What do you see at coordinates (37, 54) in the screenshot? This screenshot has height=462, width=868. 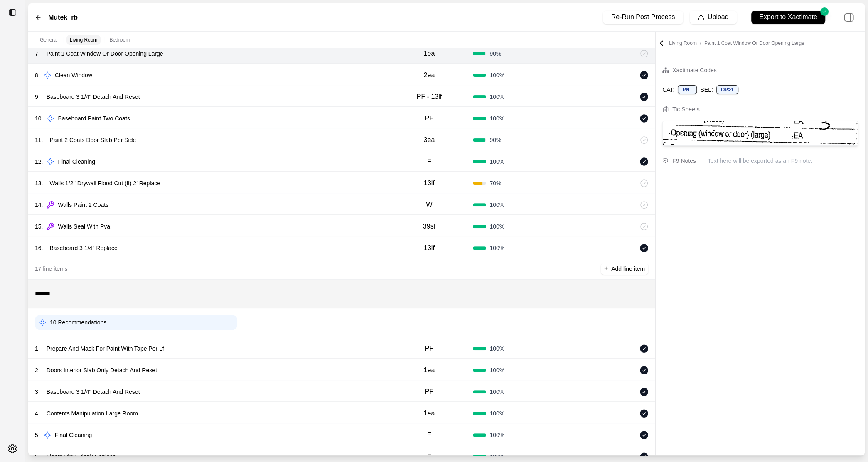 I see `p: 7 .` at bounding box center [37, 54].